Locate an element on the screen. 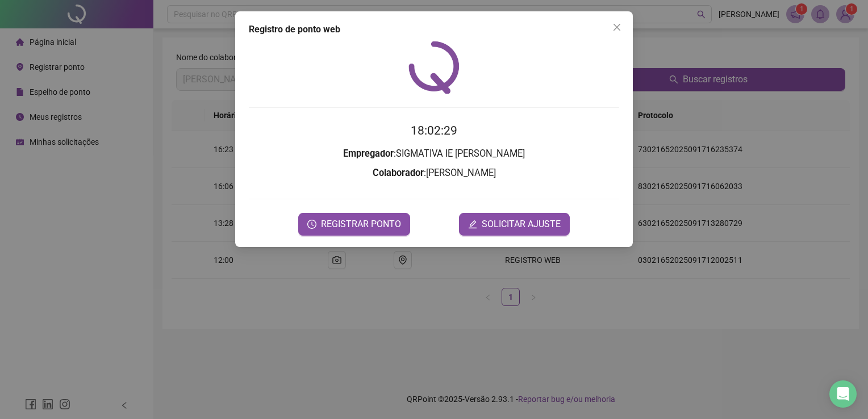 The image size is (868, 419). span: SOLICITAR AJUSTE is located at coordinates (521, 224).